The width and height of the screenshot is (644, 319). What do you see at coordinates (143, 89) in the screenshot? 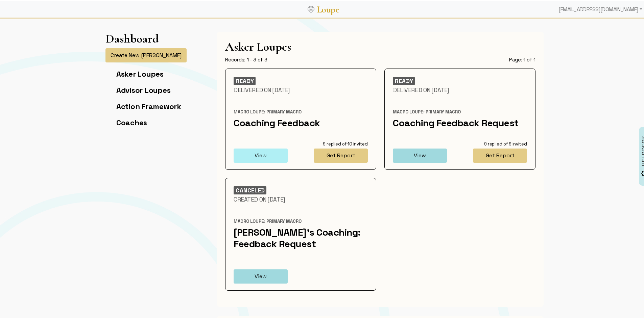
I see `a: Advisor Loupes` at bounding box center [143, 89].